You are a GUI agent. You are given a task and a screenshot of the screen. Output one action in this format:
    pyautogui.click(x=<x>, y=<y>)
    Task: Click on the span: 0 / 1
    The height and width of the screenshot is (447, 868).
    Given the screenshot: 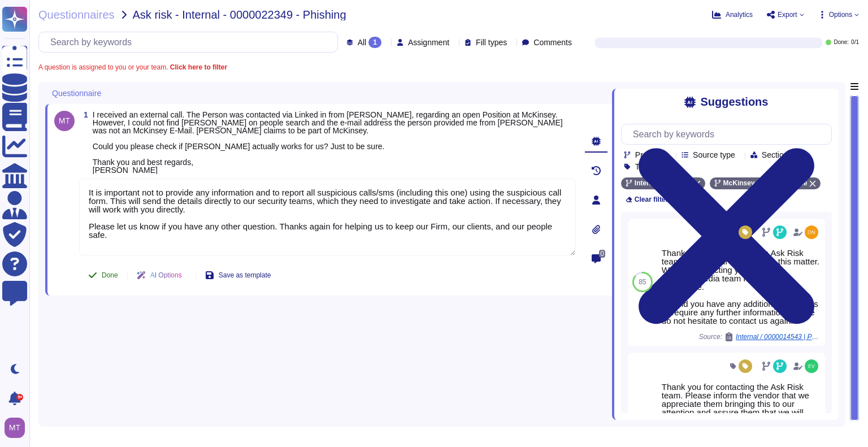 What is the action you would take?
    pyautogui.click(x=855, y=42)
    